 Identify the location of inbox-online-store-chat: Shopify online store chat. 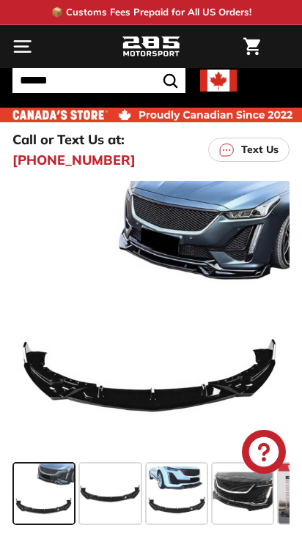
(264, 453).